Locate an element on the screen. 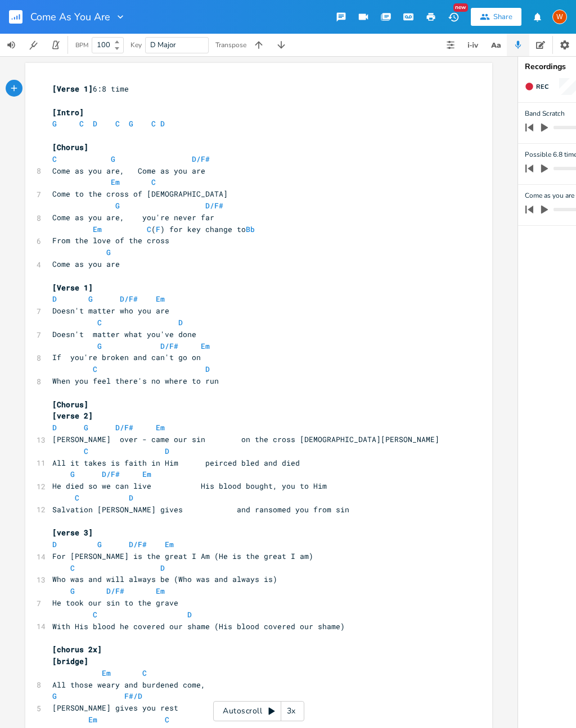 This screenshot has width=576, height=728. span: He died so we can live His blood bought, you to Him is located at coordinates (190, 486).